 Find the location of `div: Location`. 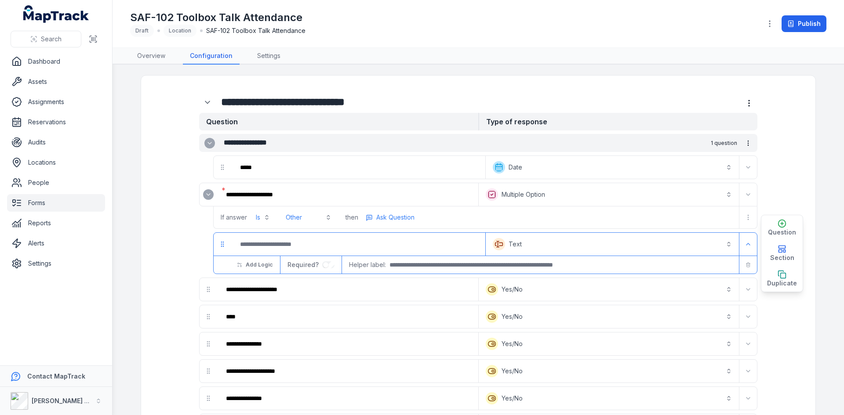

div: Location is located at coordinates (180, 31).